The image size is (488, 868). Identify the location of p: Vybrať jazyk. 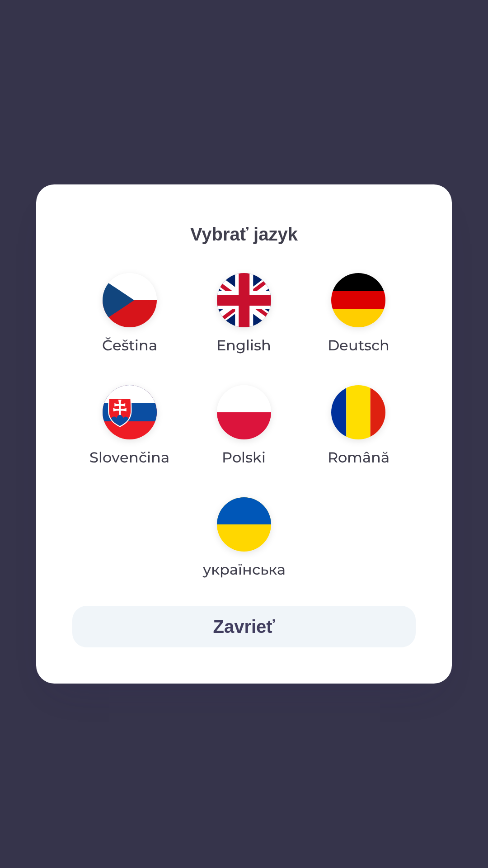
(244, 234).